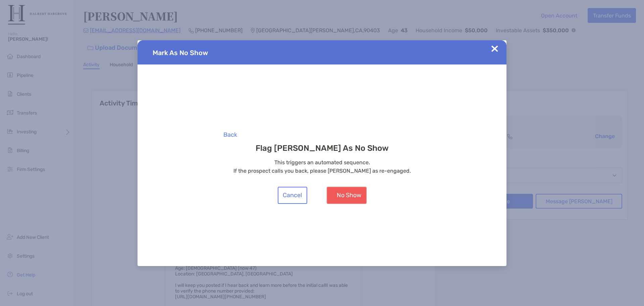  I want to click on button: Cancel, so click(292, 195).